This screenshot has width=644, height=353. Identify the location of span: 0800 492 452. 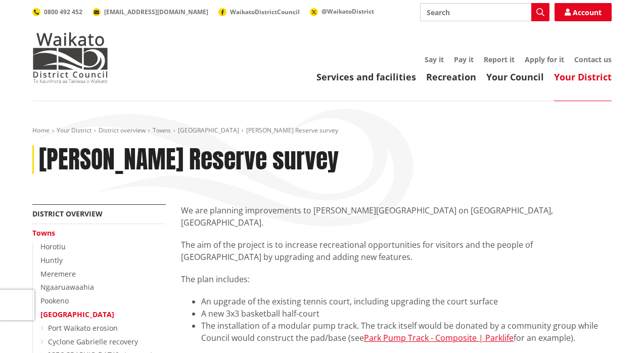
(63, 12).